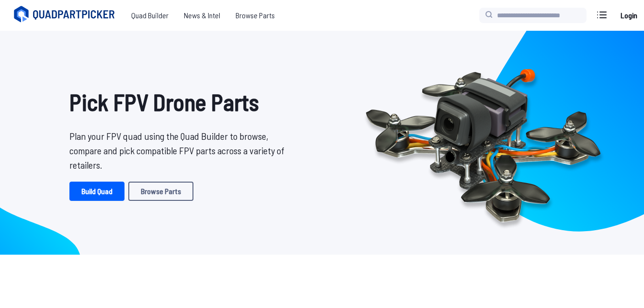  What do you see at coordinates (150, 15) in the screenshot?
I see `span: Quad Builder` at bounding box center [150, 15].